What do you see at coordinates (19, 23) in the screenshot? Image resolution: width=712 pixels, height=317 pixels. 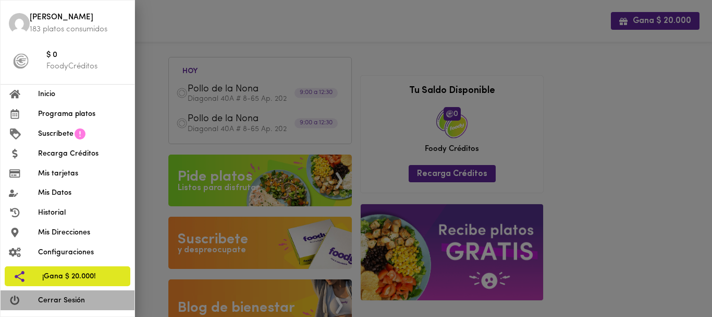 I see `img: Maria` at bounding box center [19, 23].